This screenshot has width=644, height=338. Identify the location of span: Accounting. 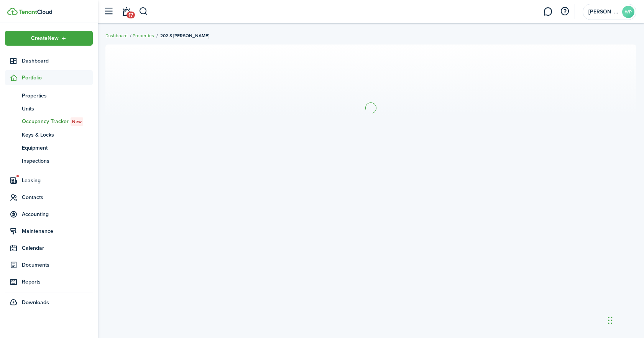
(57, 214).